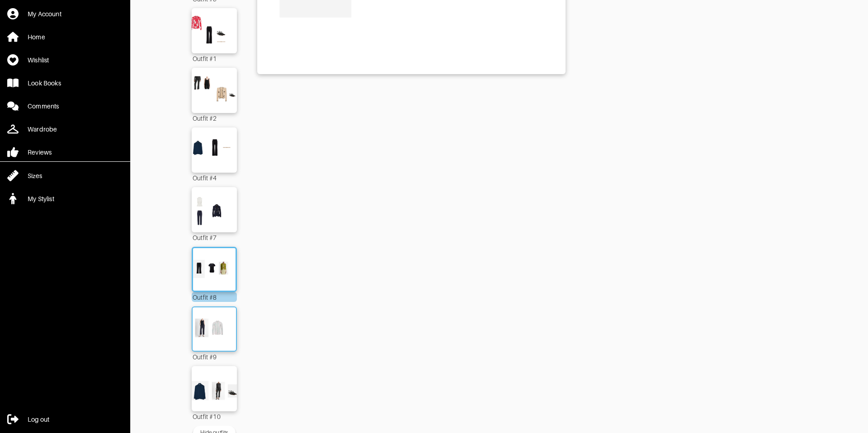 This screenshot has width=868, height=433. Describe the element at coordinates (214, 269) in the screenshot. I see `img: Outfit Outfit #8` at that location.